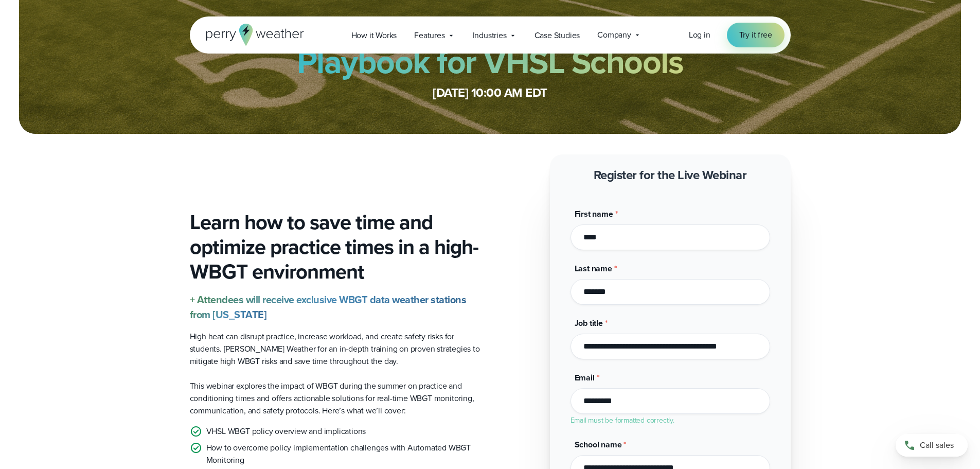  Describe the element at coordinates (490, 35) in the screenshot. I see `span: Industries` at that location.